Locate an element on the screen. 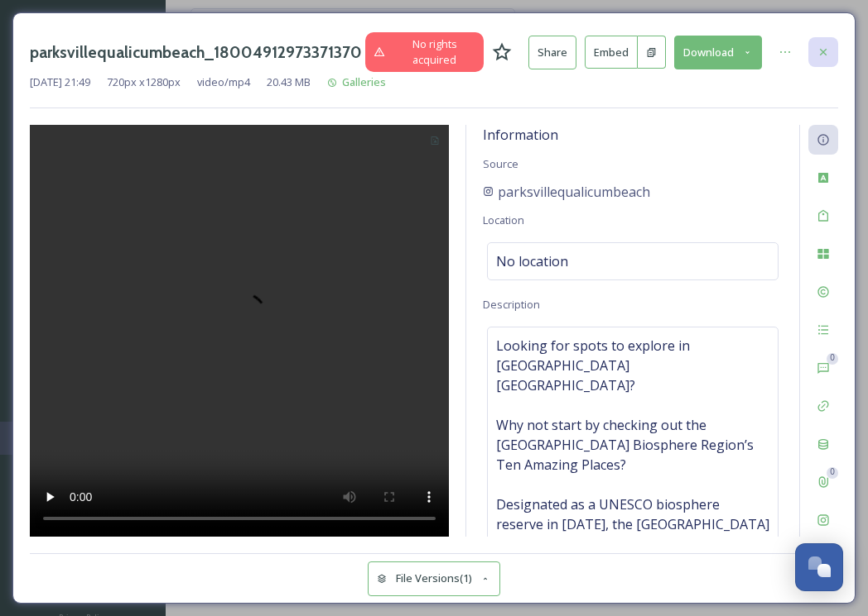 Image resolution: width=868 pixels, height=616 pixels. button: File Versions(1) is located at coordinates (434, 578).